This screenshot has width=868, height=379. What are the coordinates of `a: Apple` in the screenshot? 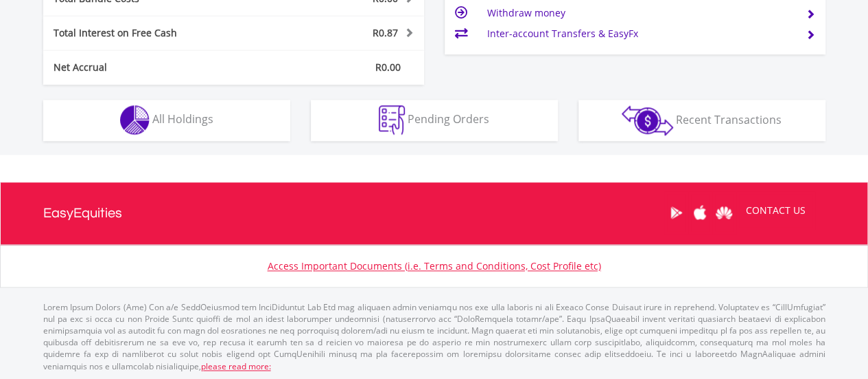 It's located at (701, 212).